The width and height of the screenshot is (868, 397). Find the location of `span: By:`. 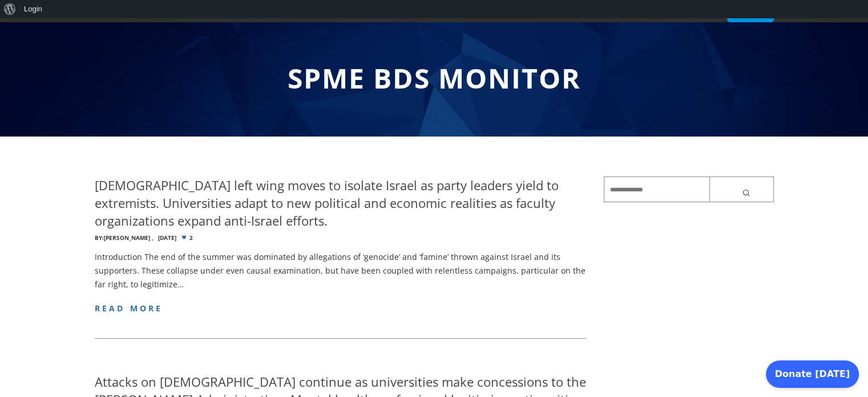

span: By: is located at coordinates (99, 238).